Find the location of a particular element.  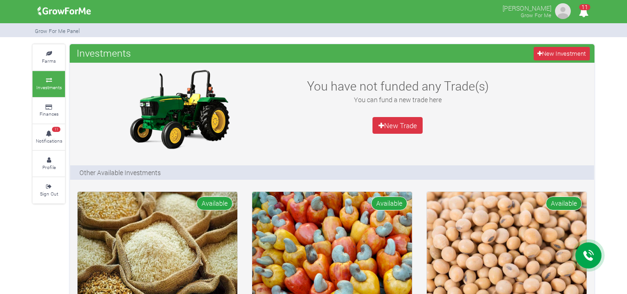

small: Grow For Me is located at coordinates (536, 15).